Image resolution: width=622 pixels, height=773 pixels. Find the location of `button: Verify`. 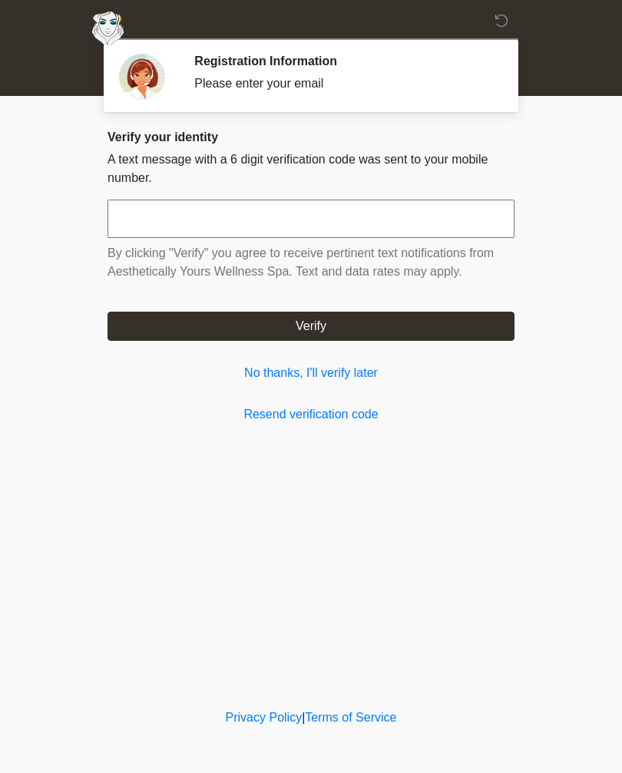

button: Verify is located at coordinates (311, 326).